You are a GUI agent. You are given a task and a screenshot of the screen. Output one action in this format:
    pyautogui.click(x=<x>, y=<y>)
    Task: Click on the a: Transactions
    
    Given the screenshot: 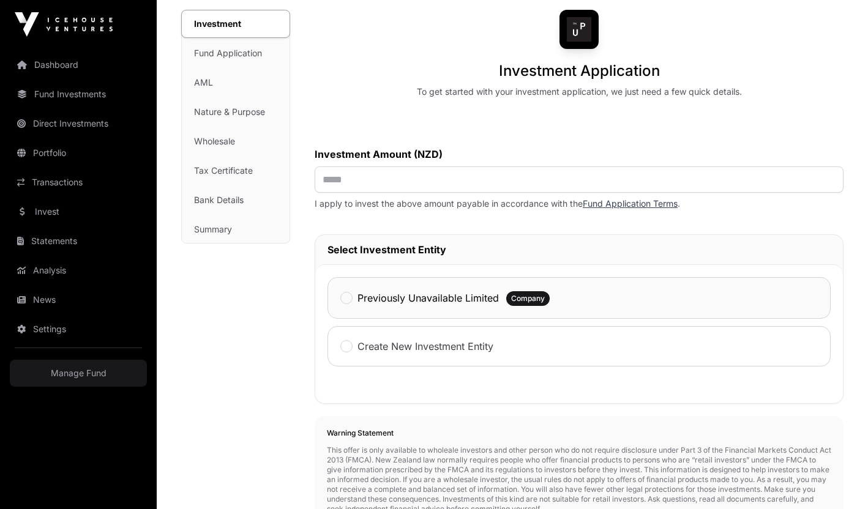 What is the action you would take?
    pyautogui.click(x=78, y=182)
    